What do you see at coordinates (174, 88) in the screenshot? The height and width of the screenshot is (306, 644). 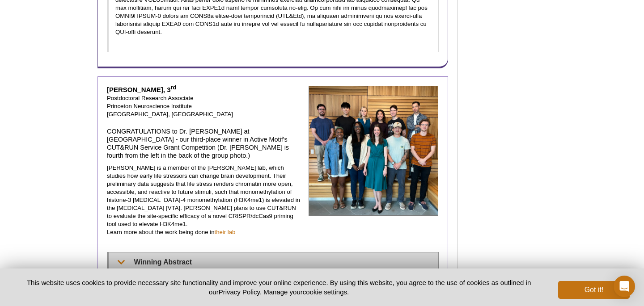 I see `sup: rd` at bounding box center [174, 88].